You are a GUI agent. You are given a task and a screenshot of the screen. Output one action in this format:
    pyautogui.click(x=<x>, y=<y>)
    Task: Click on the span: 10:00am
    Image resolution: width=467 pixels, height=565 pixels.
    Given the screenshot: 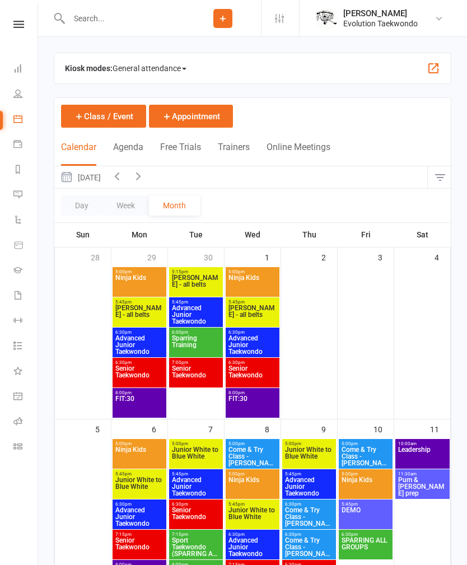 What is the action you would take?
    pyautogui.click(x=423, y=444)
    